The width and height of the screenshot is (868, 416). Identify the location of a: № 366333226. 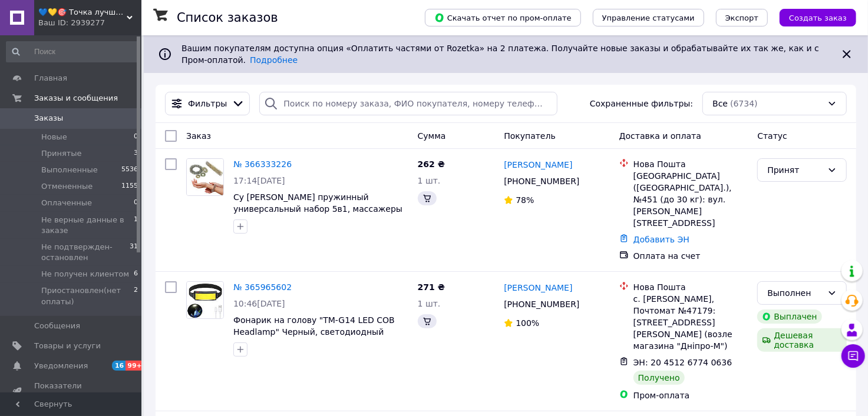
(262, 164).